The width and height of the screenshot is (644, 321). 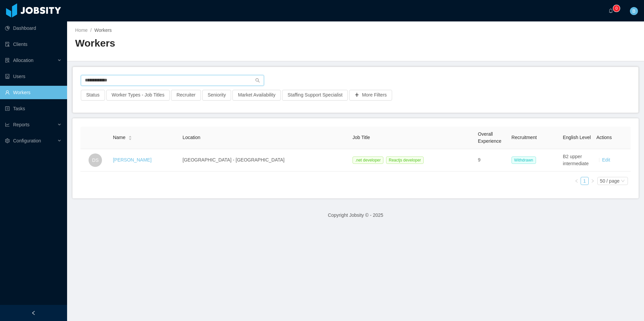 I want to click on button: Staffing Support Specialist, so click(x=315, y=95).